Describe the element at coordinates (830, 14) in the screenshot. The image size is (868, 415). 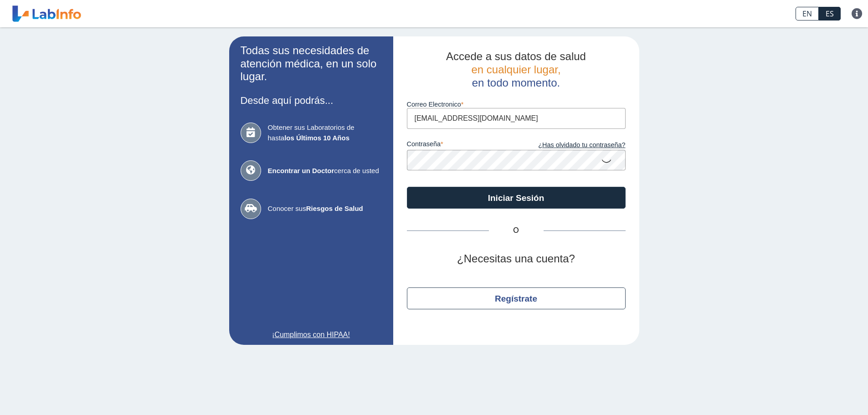
I see `a: ES` at that location.